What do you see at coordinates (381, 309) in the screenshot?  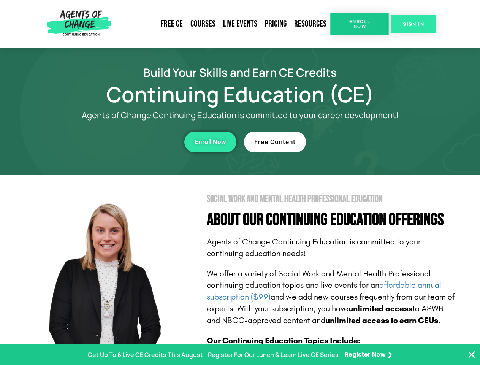 I see `b: unlimited access` at bounding box center [381, 309].